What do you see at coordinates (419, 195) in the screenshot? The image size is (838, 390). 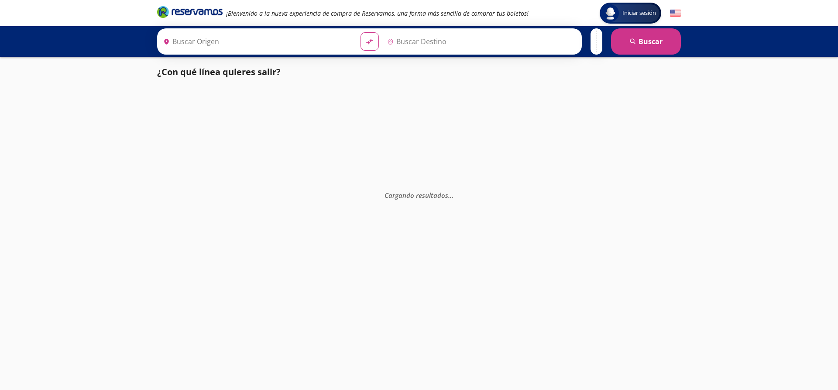 I see `em: Cargando resultados` at bounding box center [419, 195].